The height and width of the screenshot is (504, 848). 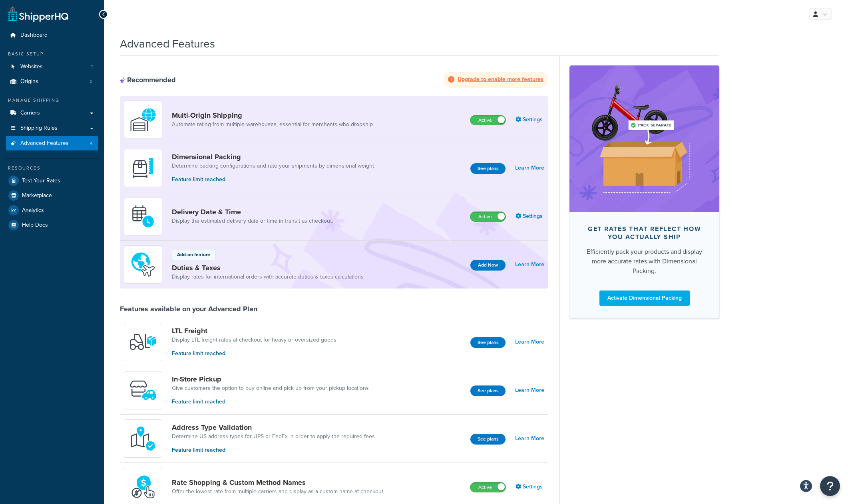 I want to click on img: DTVBYsAAAAAASUVORK5CYII=, so click(x=143, y=168).